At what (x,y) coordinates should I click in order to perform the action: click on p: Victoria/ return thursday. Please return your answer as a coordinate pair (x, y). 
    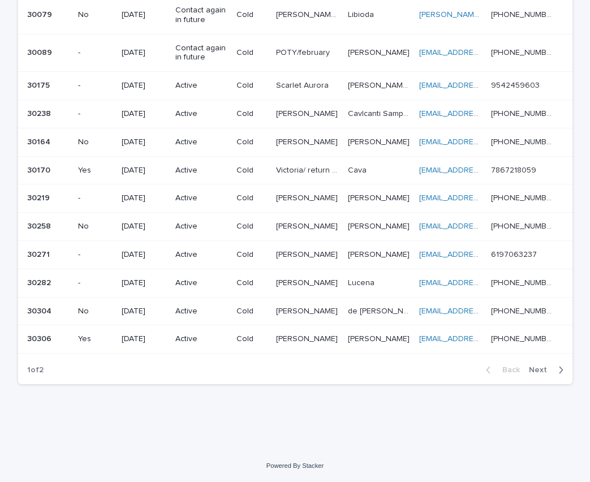
    Looking at the image, I should click on (308, 169).